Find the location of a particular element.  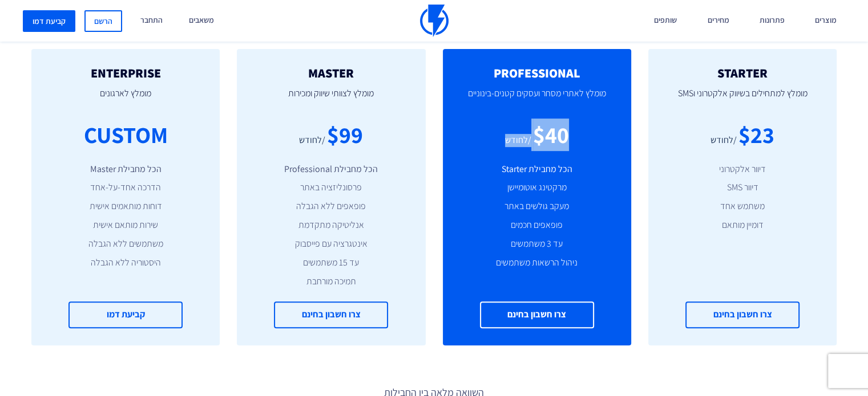

li: דוחות מותאמים אישית is located at coordinates (126, 206).